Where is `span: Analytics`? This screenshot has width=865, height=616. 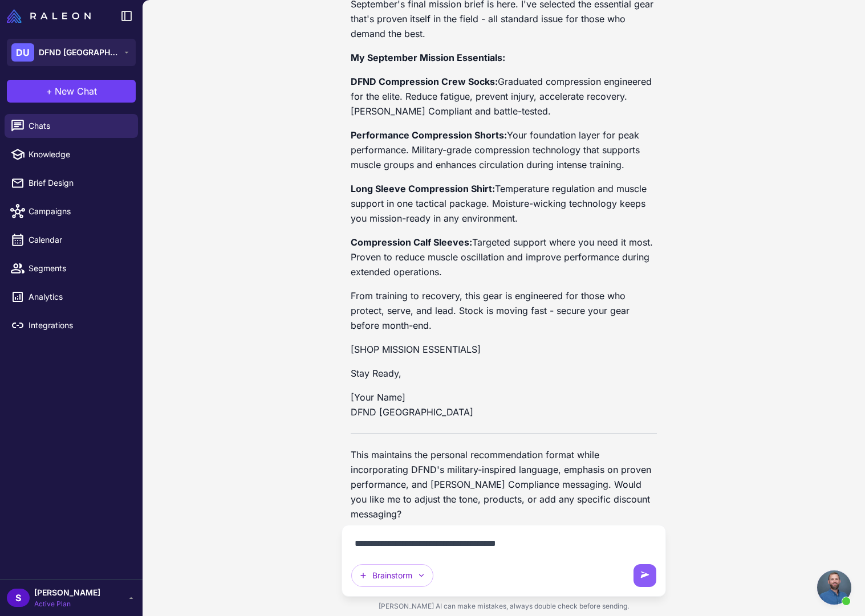
span: Analytics is located at coordinates (79, 297).